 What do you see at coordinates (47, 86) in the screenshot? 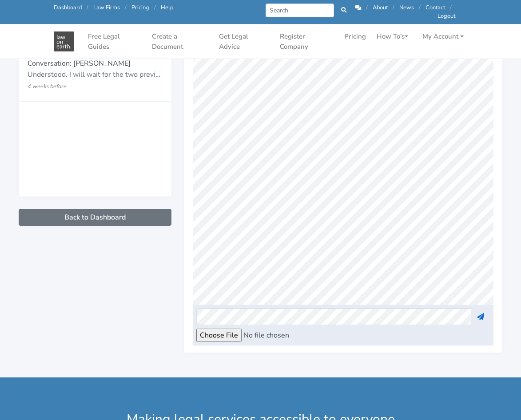
I see `small: 4 weeks before` at bounding box center [47, 86].